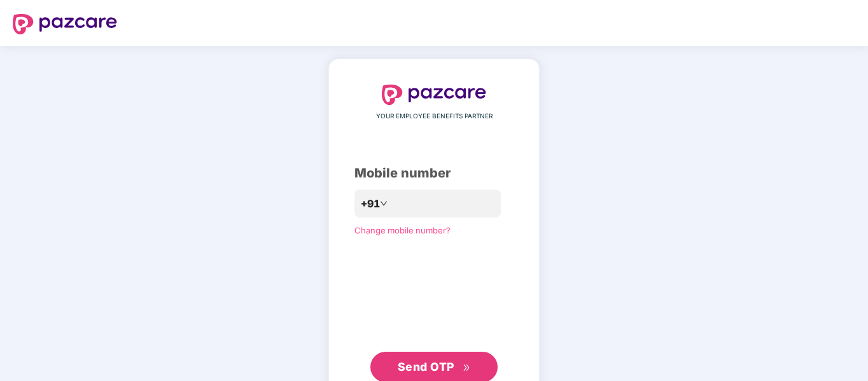  I want to click on span: double-right, so click(466, 367).